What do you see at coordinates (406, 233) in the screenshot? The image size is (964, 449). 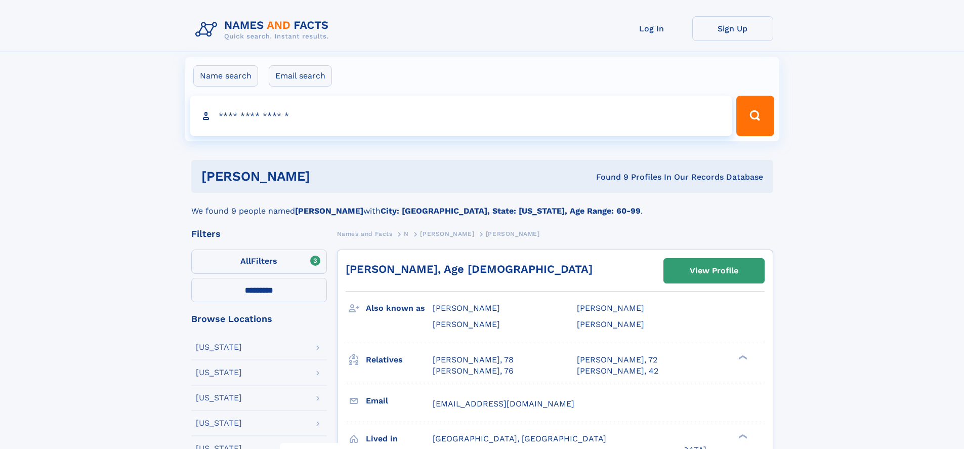 I see `a: N` at bounding box center [406, 233].